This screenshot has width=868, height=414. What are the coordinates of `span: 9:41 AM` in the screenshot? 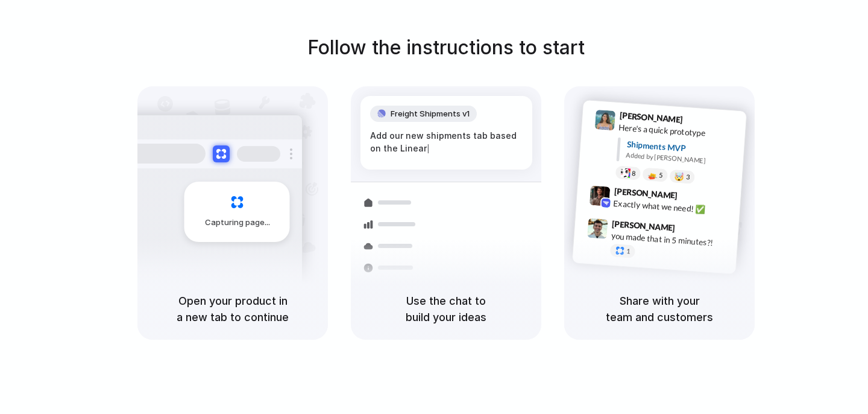 It's located at (699, 122).